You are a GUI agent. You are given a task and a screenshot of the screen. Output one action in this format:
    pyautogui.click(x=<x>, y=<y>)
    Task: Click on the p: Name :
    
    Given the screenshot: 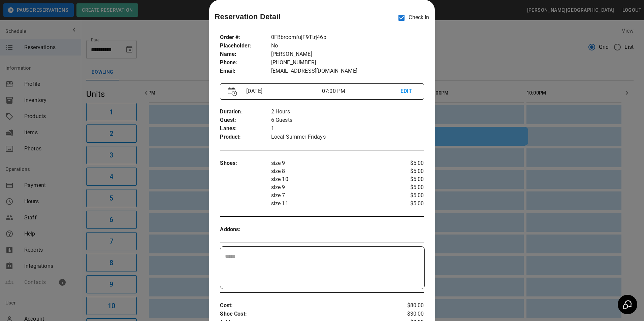 What is the action you would take?
    pyautogui.click(x=245, y=54)
    